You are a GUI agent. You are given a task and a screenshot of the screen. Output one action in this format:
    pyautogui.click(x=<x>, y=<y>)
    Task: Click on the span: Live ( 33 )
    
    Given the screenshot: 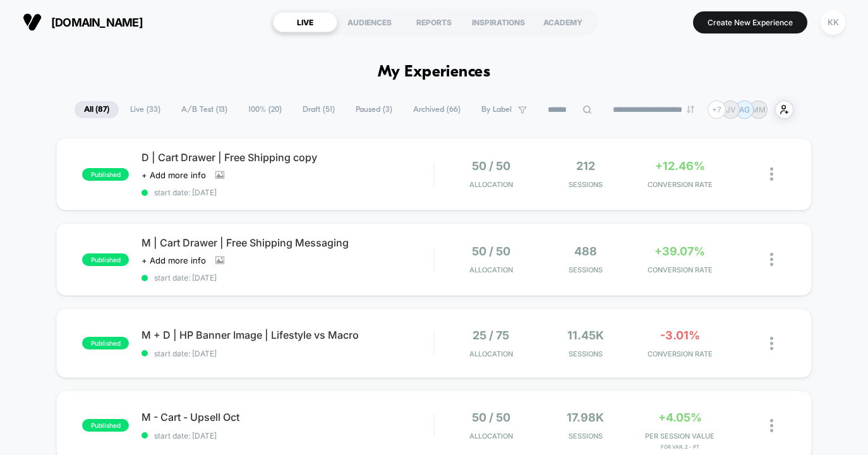 What is the action you would take?
    pyautogui.click(x=145, y=109)
    